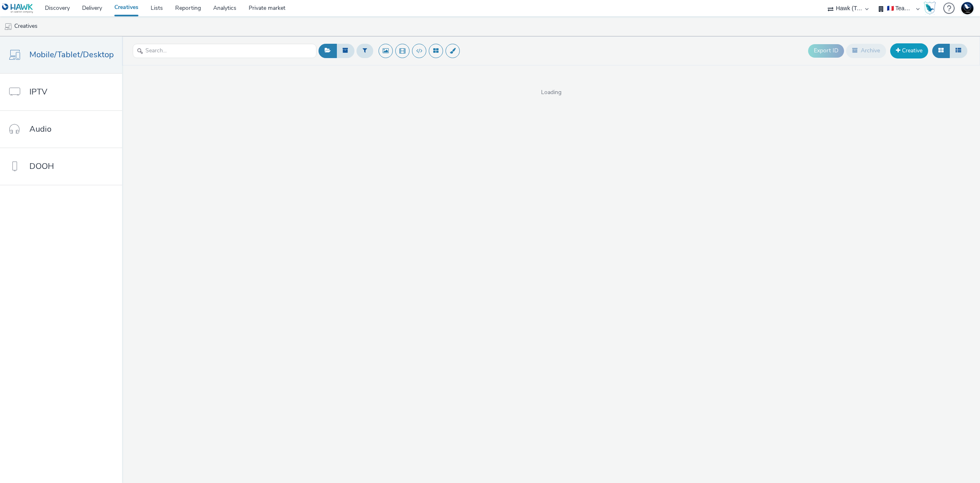  I want to click on span: IPTV, so click(38, 92).